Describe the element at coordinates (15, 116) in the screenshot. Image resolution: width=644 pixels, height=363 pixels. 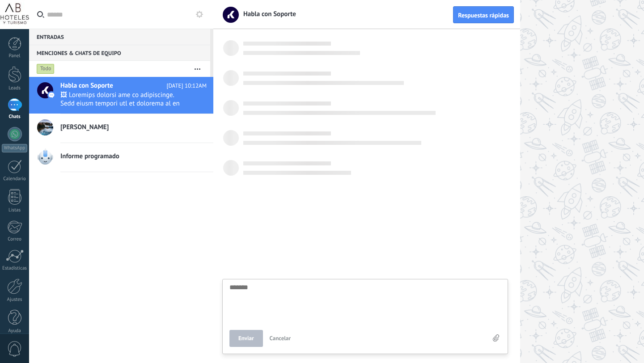
I see `div: Chats` at that location.